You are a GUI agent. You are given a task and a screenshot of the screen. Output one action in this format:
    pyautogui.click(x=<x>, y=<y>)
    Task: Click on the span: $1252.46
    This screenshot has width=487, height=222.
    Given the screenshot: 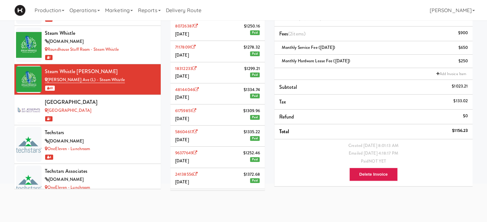 What is the action you would take?
    pyautogui.click(x=251, y=153)
    